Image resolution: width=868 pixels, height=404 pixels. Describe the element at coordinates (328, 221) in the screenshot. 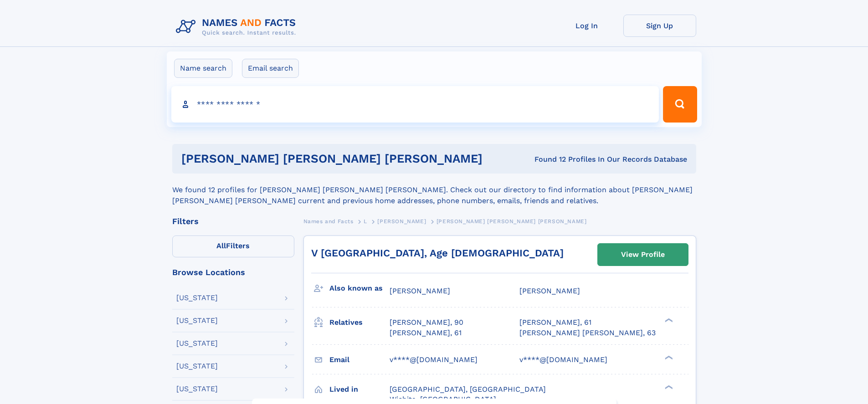

I see `a: Names and Facts` at that location.